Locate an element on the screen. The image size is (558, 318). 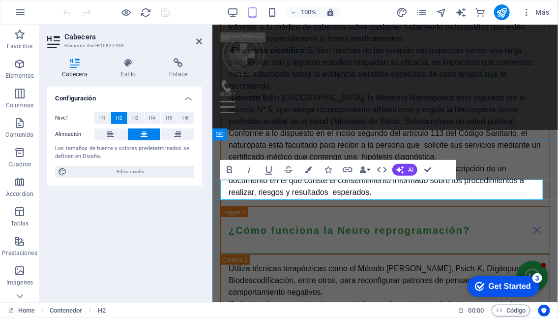
button: H3 is located at coordinates (136, 118).